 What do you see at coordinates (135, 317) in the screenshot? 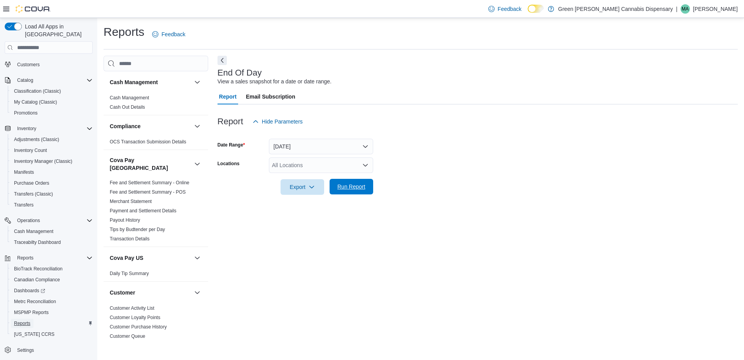
I see `span: Customer Loyalty Points` at bounding box center [135, 317].